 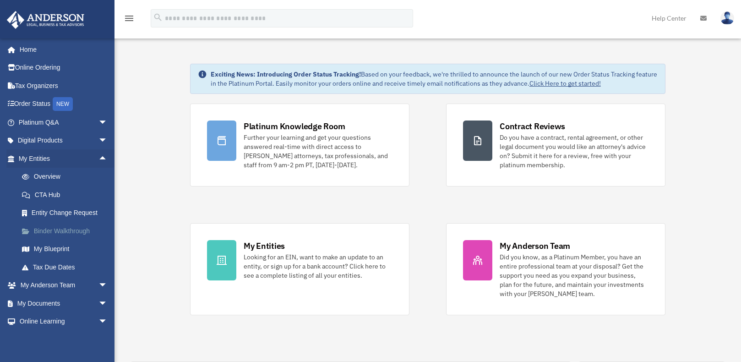 I want to click on a: CTA Hub, so click(x=67, y=195).